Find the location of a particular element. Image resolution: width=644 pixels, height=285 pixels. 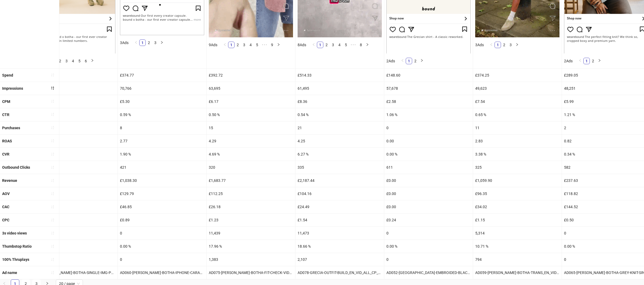

span: left is located at coordinates (491, 44).